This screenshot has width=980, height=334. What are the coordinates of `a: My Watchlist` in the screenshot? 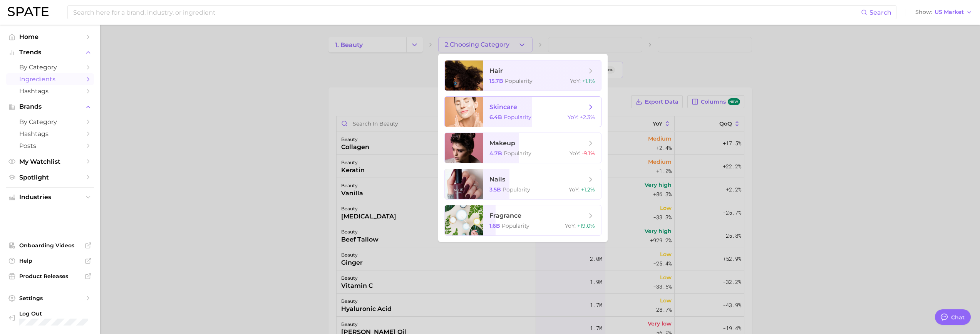 It's located at (50, 161).